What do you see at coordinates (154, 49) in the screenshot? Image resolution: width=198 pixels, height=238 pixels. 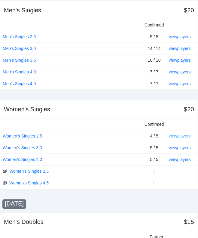 I see `td: 14 / 14` at bounding box center [154, 49].